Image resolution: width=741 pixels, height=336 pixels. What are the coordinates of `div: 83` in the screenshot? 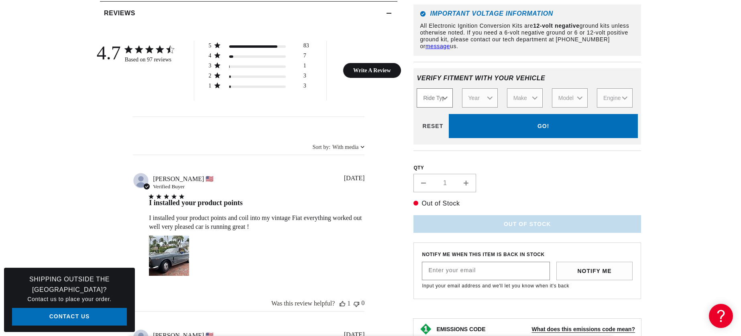 It's located at (306, 47).